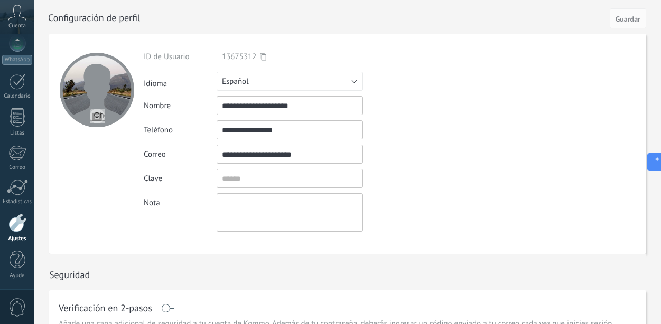 This screenshot has height=324, width=661. What do you see at coordinates (180, 130) in the screenshot?
I see `div: Teléfono` at bounding box center [180, 130].